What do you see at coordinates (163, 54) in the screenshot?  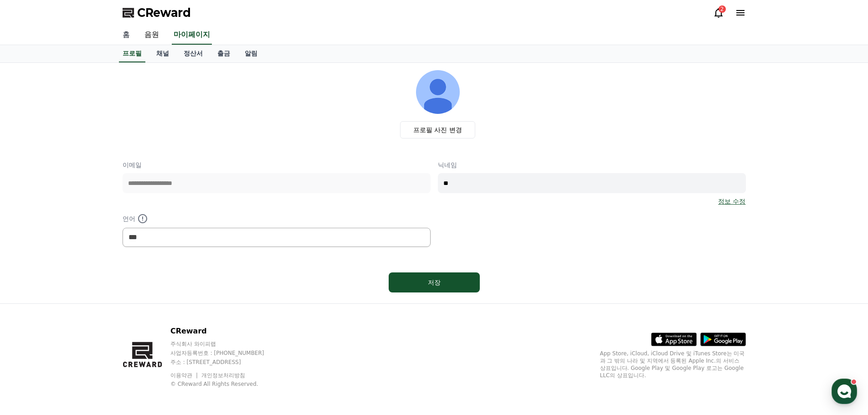 I see `a: 채널` at bounding box center [163, 54].